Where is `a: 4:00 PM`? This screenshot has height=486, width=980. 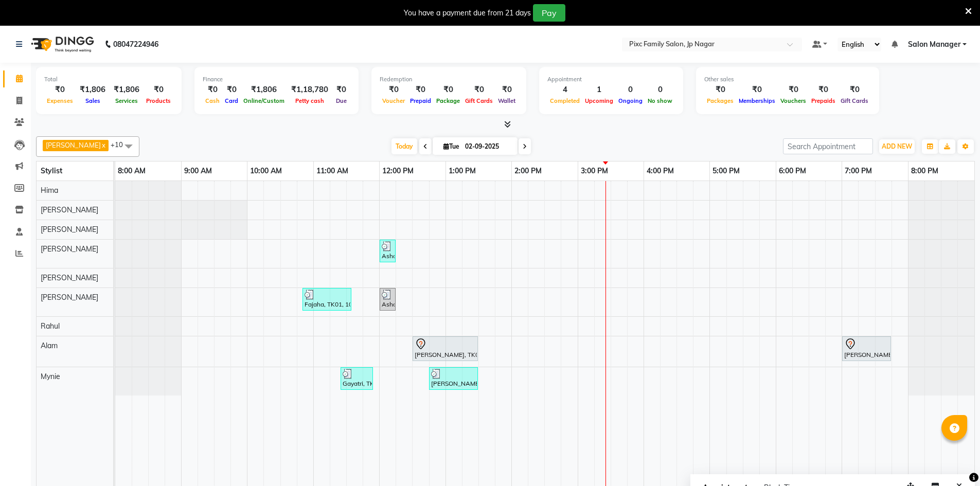 a: 4:00 PM is located at coordinates (660, 171).